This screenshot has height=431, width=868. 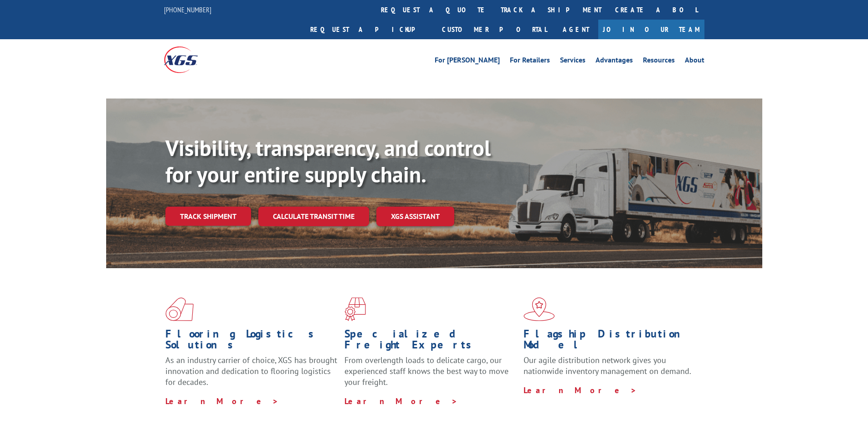 I want to click on a: Services, so click(x=573, y=61).